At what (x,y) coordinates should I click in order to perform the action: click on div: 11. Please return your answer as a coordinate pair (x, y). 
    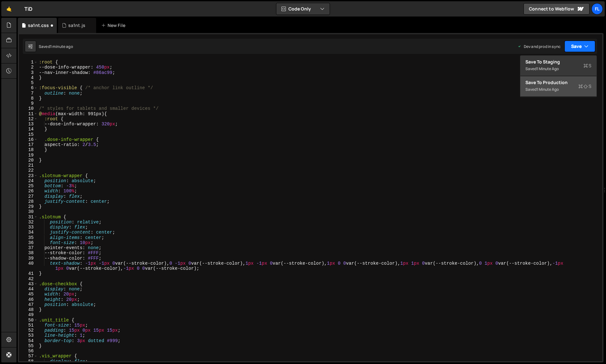
    Looking at the image, I should click on (28, 114).